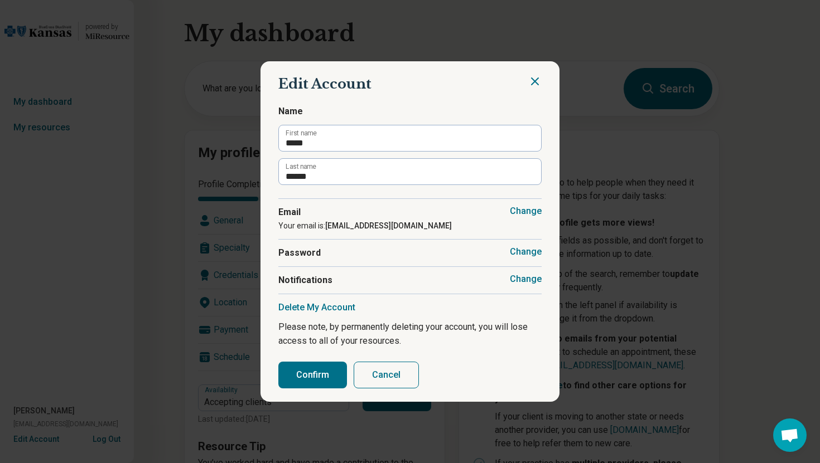 The width and height of the screenshot is (820, 463). I want to click on span: Name, so click(410, 112).